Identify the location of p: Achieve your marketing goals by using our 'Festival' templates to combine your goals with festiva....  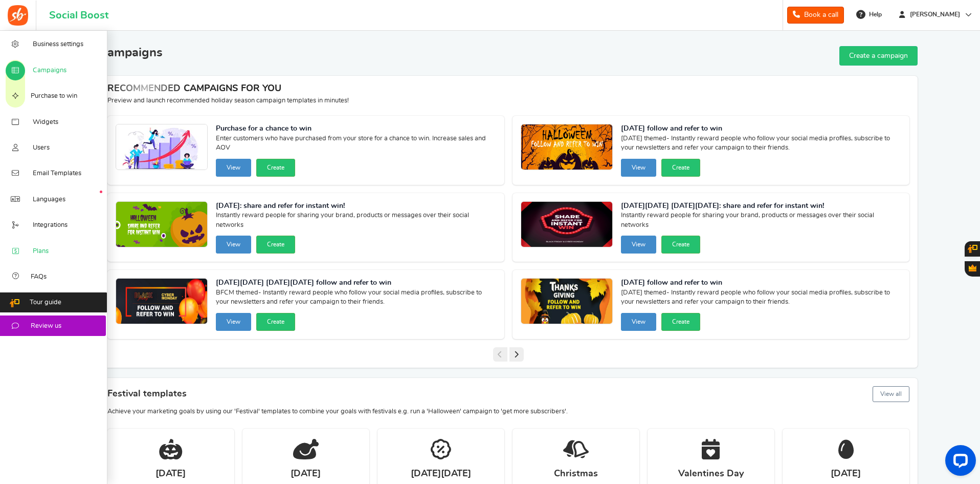
(509, 411).